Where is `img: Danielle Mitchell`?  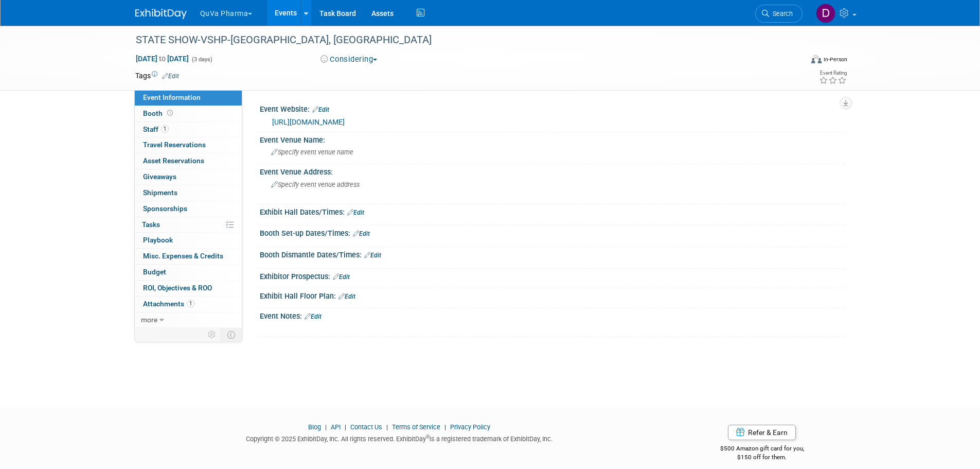
img: Danielle Mitchell is located at coordinates (826, 13).